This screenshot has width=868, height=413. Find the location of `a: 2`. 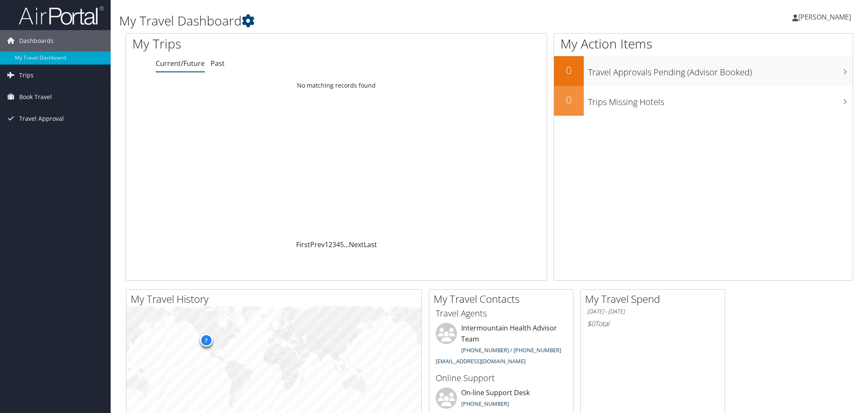

a: 2 is located at coordinates (330, 244).